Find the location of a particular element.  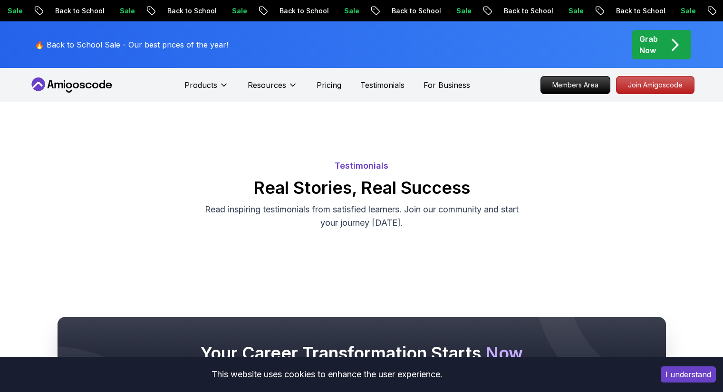

button: Accept cookies is located at coordinates (688, 374).